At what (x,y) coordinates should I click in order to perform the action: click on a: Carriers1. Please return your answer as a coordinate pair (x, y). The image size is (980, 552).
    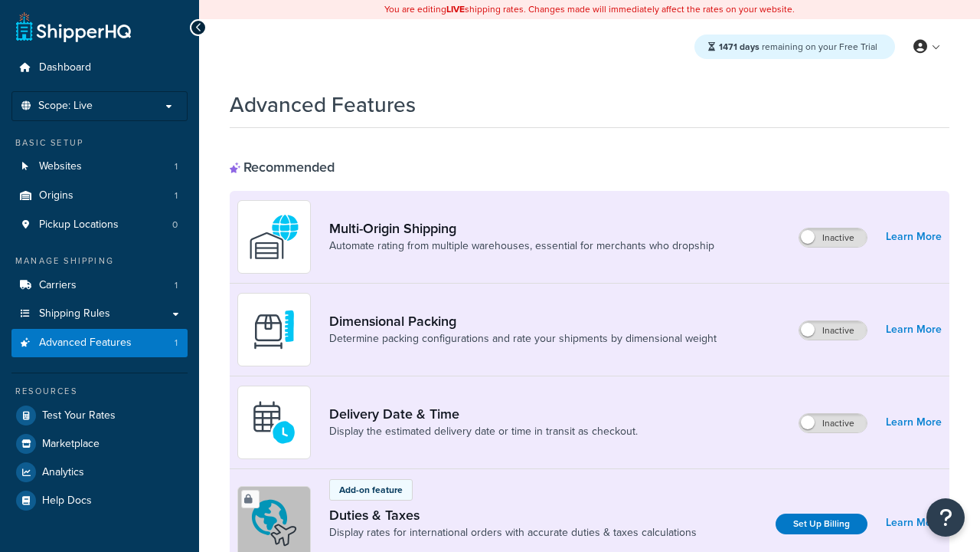
    Looking at the image, I should click on (100, 285).